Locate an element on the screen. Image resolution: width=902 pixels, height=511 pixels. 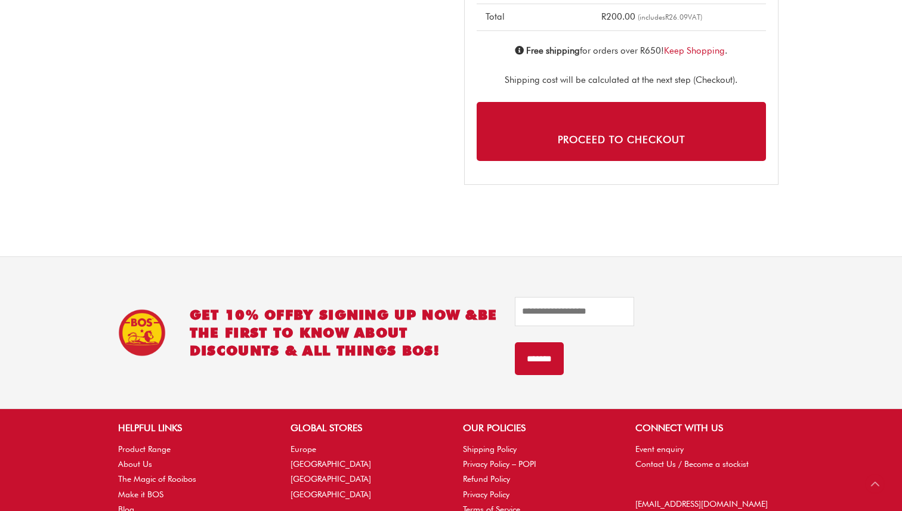
a: Contact Us / Become a stockist is located at coordinates (692, 464).